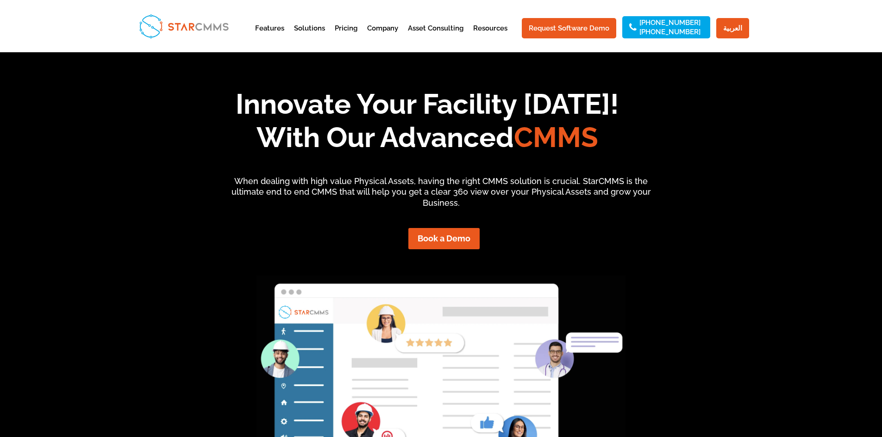 This screenshot has width=882, height=437. Describe the element at coordinates (346, 36) in the screenshot. I see `a: Pricing` at that location.